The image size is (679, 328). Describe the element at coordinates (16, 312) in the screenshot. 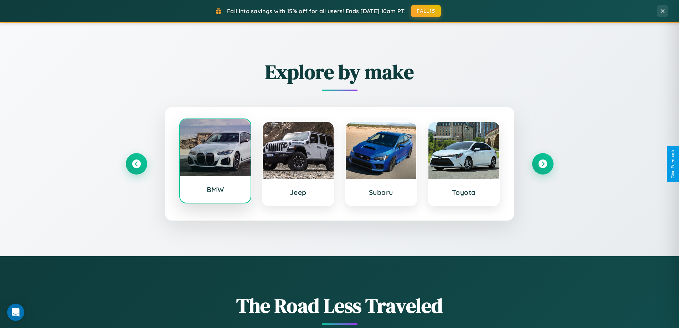

I see `div: Open Intercom Messenger` at that location.